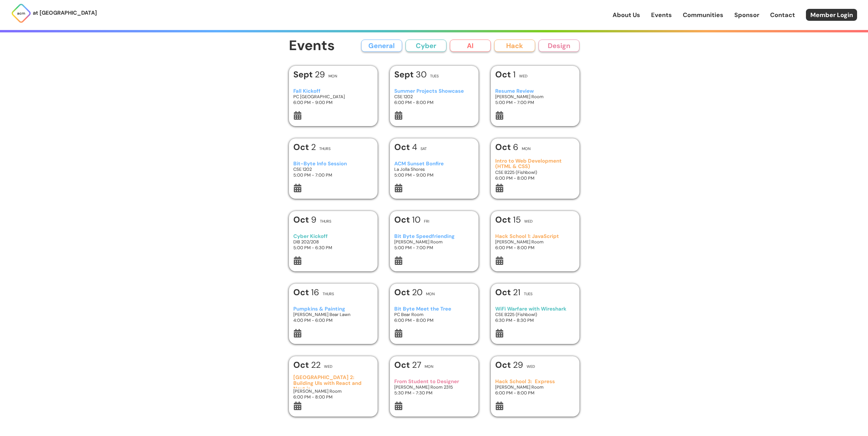  I want to click on h2: Sat, so click(424, 148).